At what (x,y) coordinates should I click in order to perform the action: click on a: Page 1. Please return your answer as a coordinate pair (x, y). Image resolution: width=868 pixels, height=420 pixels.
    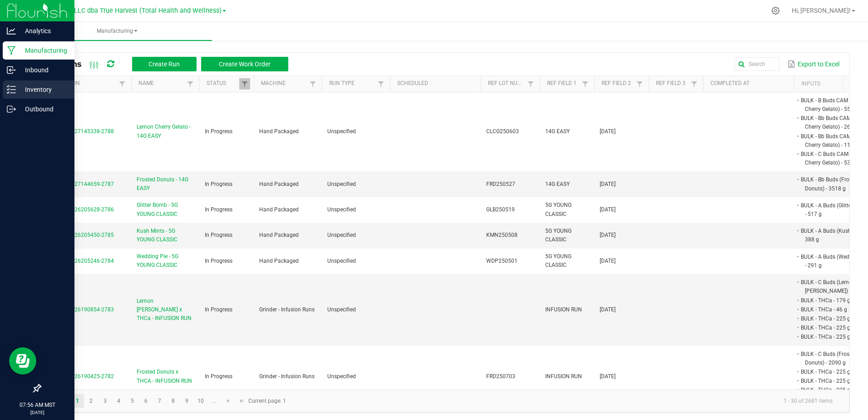
    Looking at the image, I should click on (77, 401).